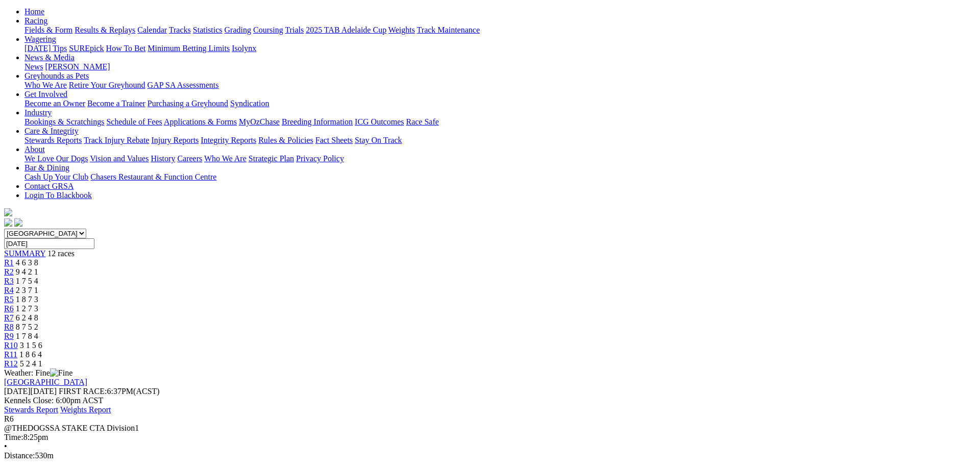 This screenshot has width=980, height=469. What do you see at coordinates (490, 455) in the screenshot?
I see `div: 530m` at bounding box center [490, 455].